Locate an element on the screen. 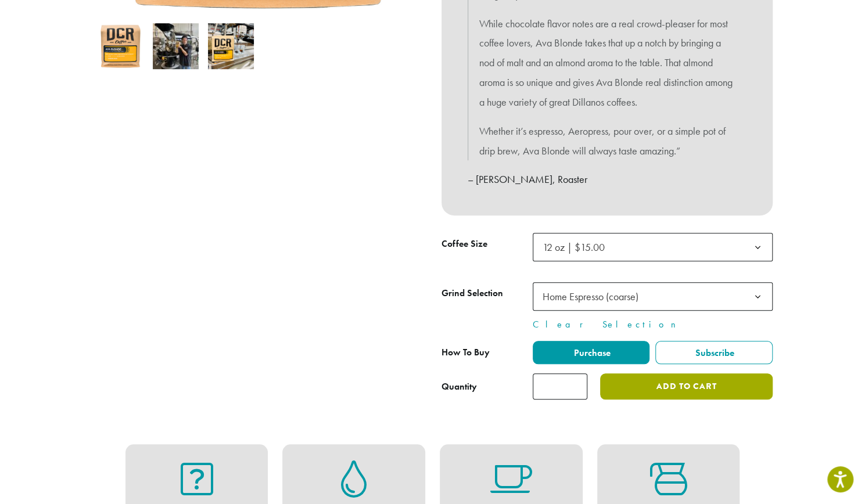  img: Ava Blonde - Image 2 is located at coordinates (176, 46).